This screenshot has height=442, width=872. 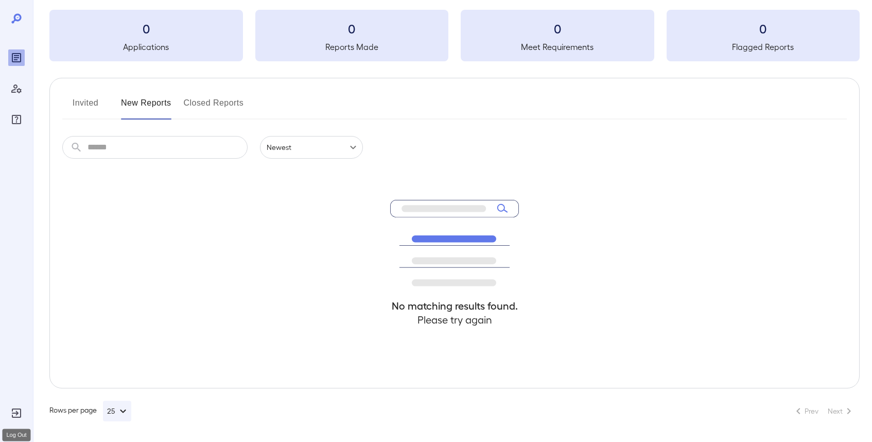 What do you see at coordinates (16, 89) in the screenshot?
I see `div: Manage Users` at bounding box center [16, 89].